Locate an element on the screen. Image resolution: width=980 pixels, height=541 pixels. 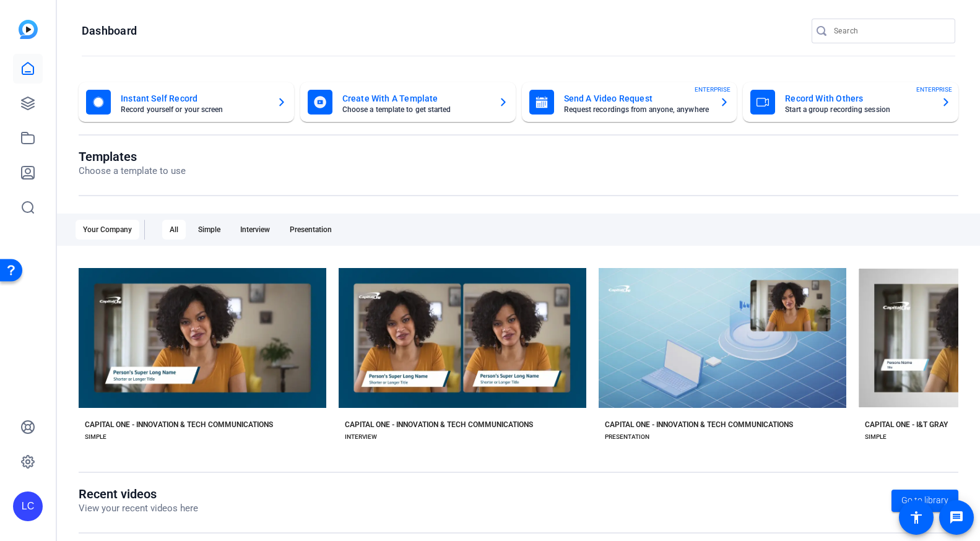
h1: Templates is located at coordinates (132, 156).